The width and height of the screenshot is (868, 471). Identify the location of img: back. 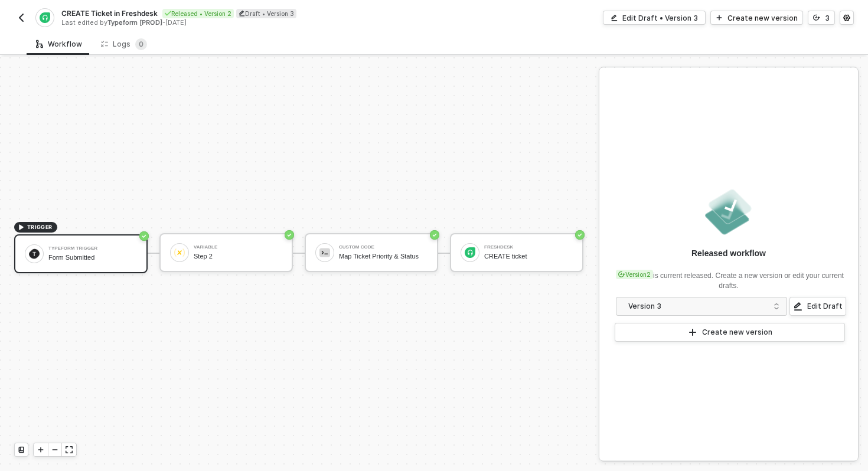
(21, 18).